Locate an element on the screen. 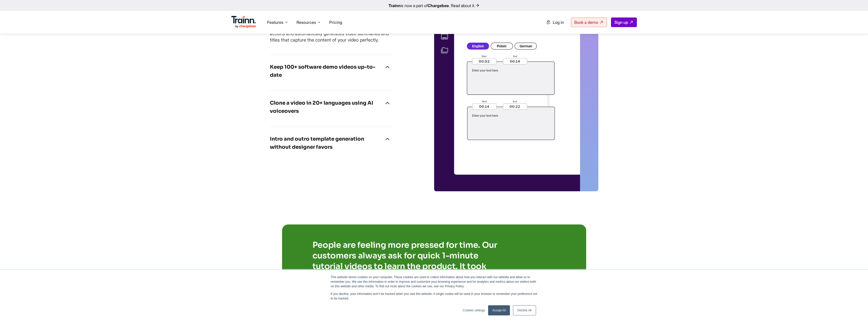 Image resolution: width=868 pixels, height=322 pixels. span: Resources is located at coordinates (306, 22).